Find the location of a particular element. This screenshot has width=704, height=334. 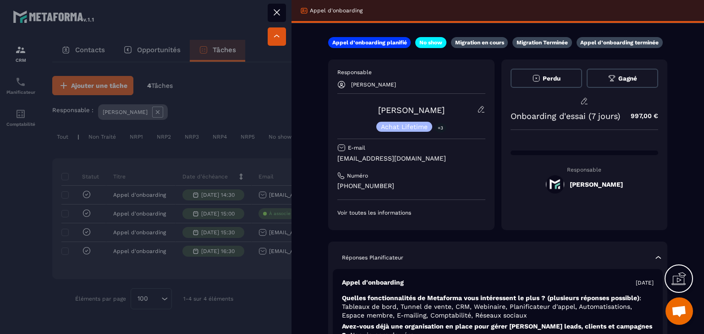

p: Migration en cours is located at coordinates (479, 43).